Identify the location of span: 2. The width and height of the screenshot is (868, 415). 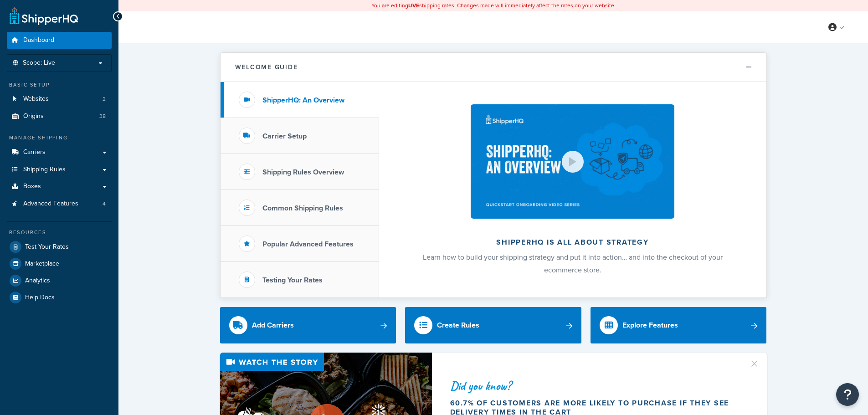
(104, 99).